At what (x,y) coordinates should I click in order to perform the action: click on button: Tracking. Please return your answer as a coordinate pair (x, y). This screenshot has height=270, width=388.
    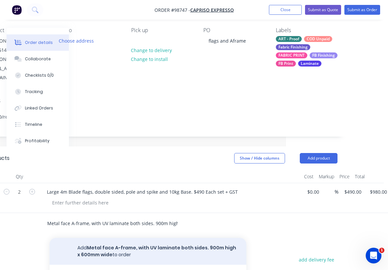
    Looking at the image, I should click on (38, 92).